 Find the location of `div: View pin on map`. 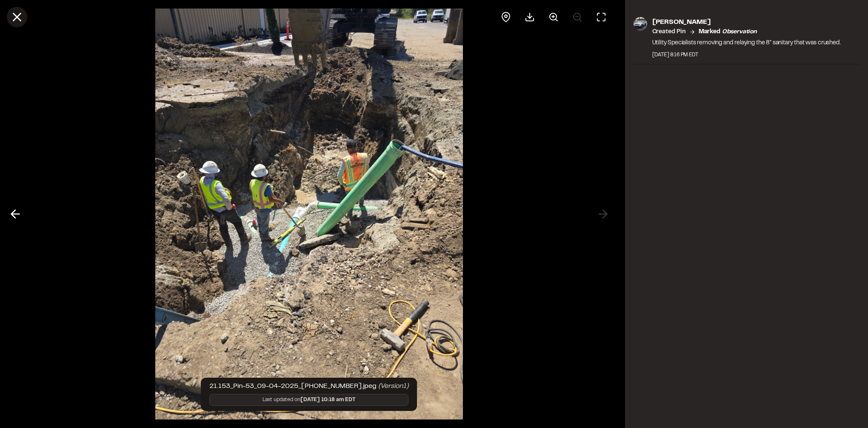

div: View pin on map is located at coordinates (506, 17).